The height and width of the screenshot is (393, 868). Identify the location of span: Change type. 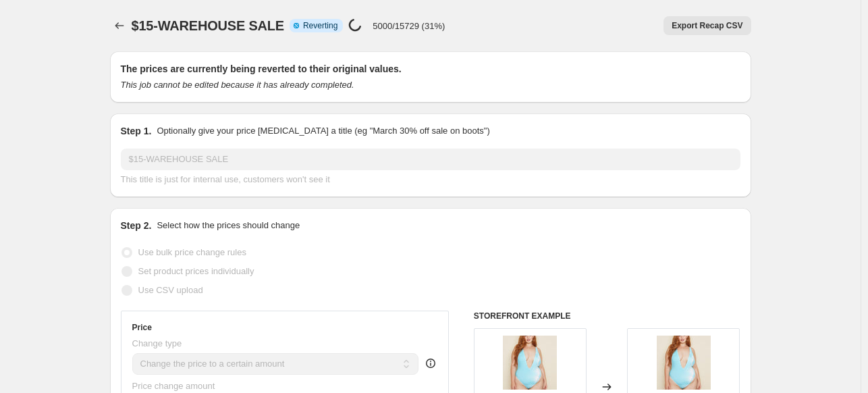
(157, 343).